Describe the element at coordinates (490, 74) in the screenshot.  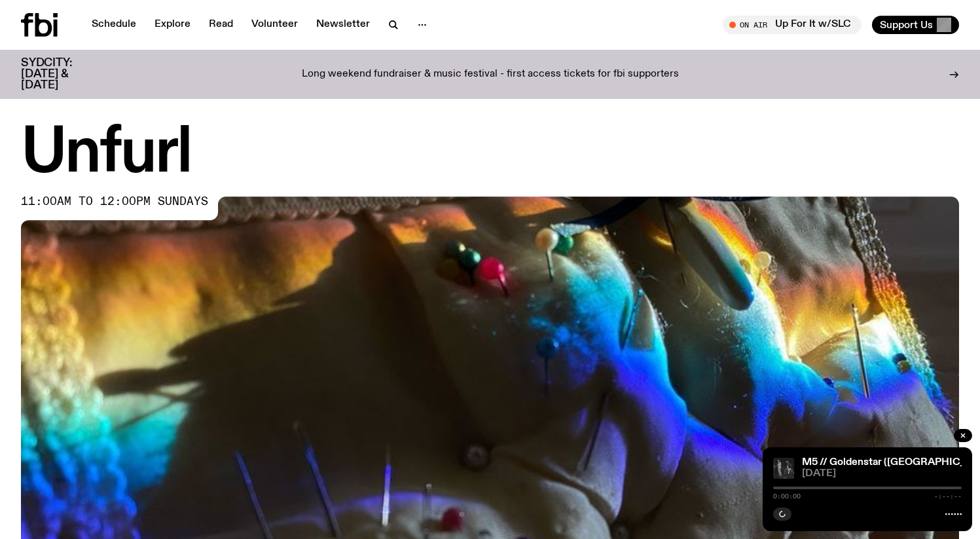
I see `p: Long weekend fundraiser & music festival - first access tickets for fbi supporters` at that location.